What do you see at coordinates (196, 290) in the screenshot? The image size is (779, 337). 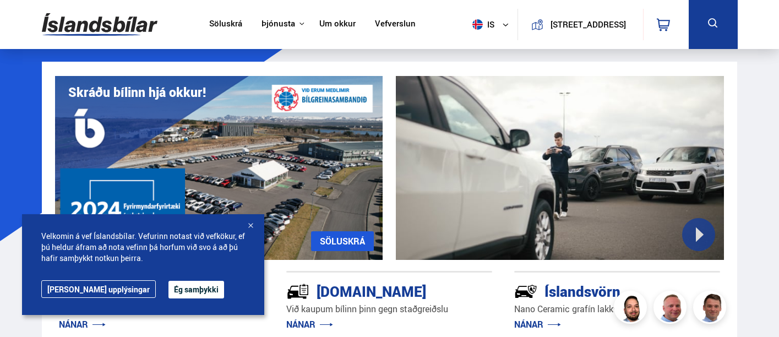 I see `button: Ég samþykki` at bounding box center [196, 290].